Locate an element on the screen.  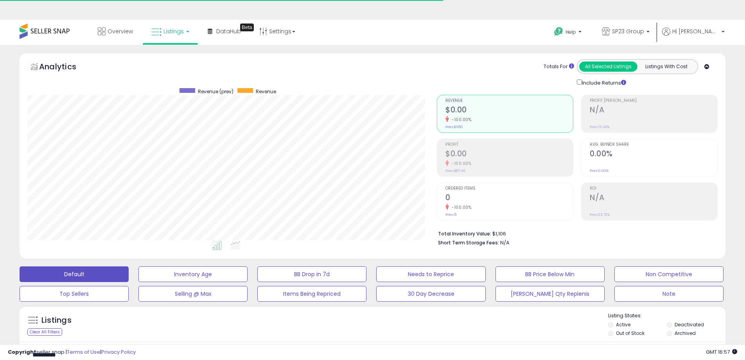
button: Selling @ Max is located at coordinates (193, 293).